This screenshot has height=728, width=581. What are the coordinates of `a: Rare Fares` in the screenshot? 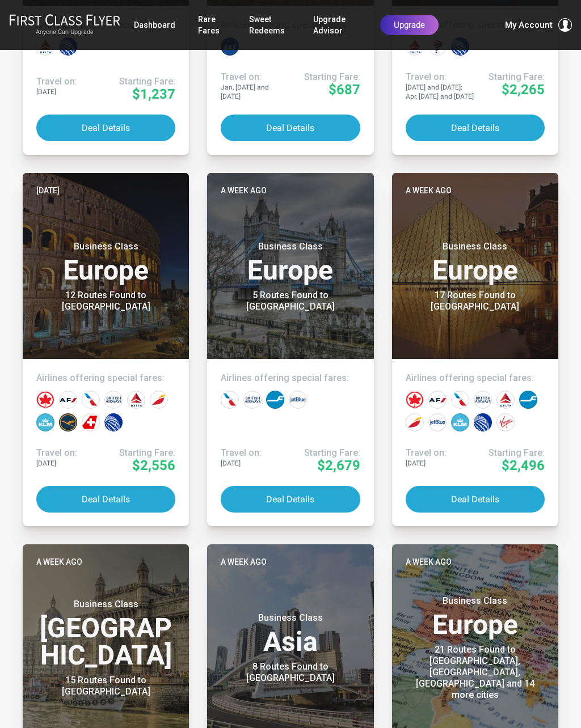 It's located at (212, 25).